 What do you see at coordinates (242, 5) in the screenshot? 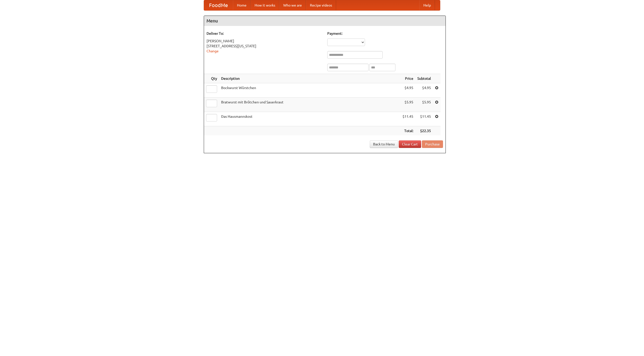
I see `a: Home` at bounding box center [242, 5].